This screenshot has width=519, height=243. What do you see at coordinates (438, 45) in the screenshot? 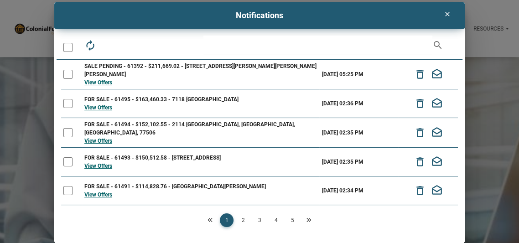
I see `i: search` at bounding box center [438, 45].